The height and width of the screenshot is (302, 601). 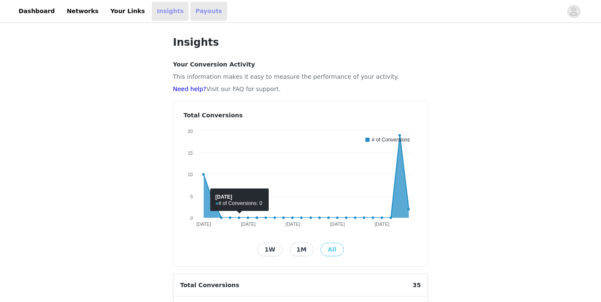 I want to click on text: 5, so click(x=191, y=197).